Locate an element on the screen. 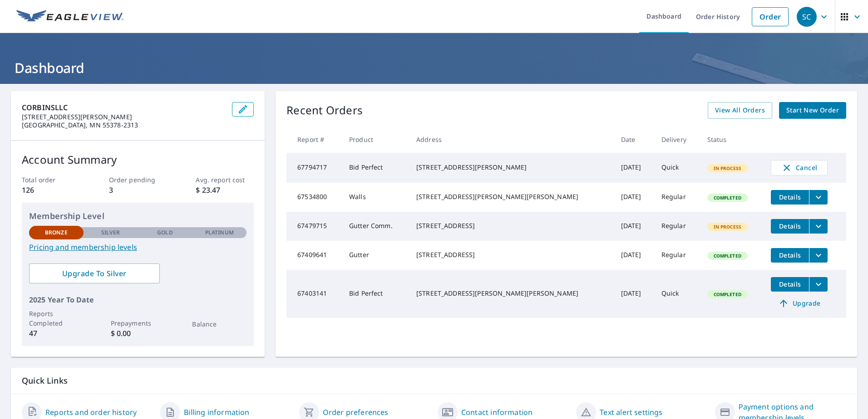 The width and height of the screenshot is (868, 419). a: Text alert settings is located at coordinates (631, 412).